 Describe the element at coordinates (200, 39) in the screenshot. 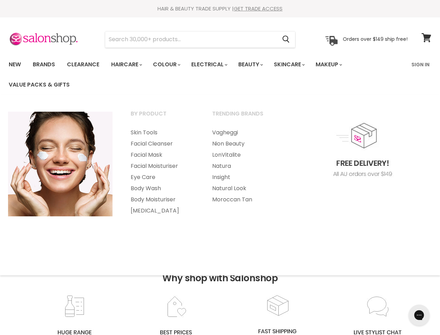

I see `form: Product` at that location.